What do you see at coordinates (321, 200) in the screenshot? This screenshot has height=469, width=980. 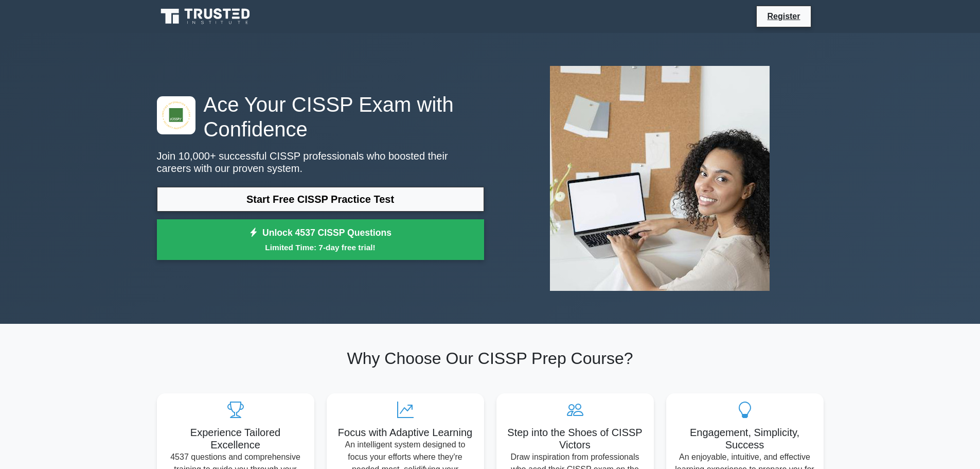 I see `a: Start Free CISSP Practice Test` at bounding box center [321, 200].